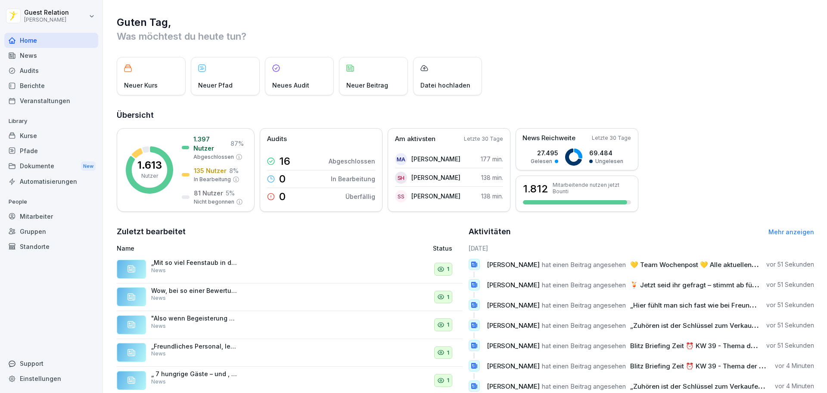 Image resolution: width=827 pixels, height=393 pixels. Describe the element at coordinates (606, 153) in the screenshot. I see `p: 69.484` at that location.